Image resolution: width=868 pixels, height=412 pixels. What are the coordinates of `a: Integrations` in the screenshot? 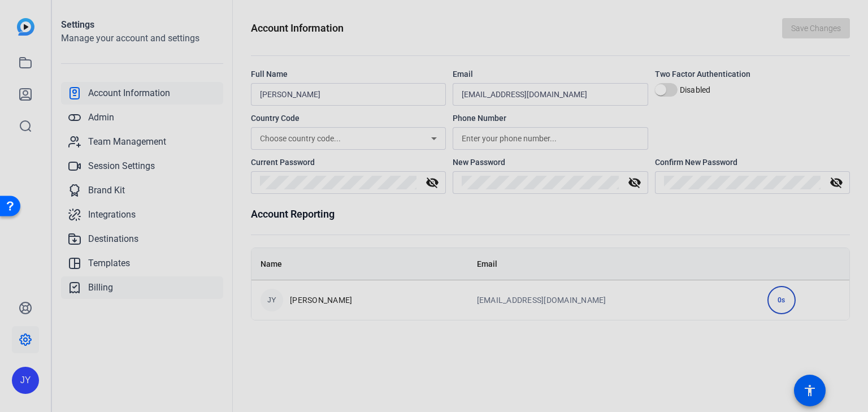 It's located at (142, 215).